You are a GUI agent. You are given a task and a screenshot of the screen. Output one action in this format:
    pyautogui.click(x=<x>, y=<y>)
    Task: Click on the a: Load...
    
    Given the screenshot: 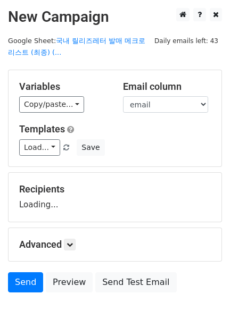 What is the action you would take?
    pyautogui.click(x=39, y=147)
    